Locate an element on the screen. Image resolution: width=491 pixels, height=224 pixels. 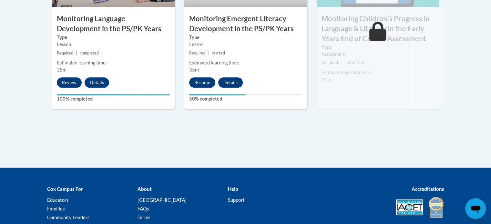
label: 50% completed is located at coordinates (246, 99).